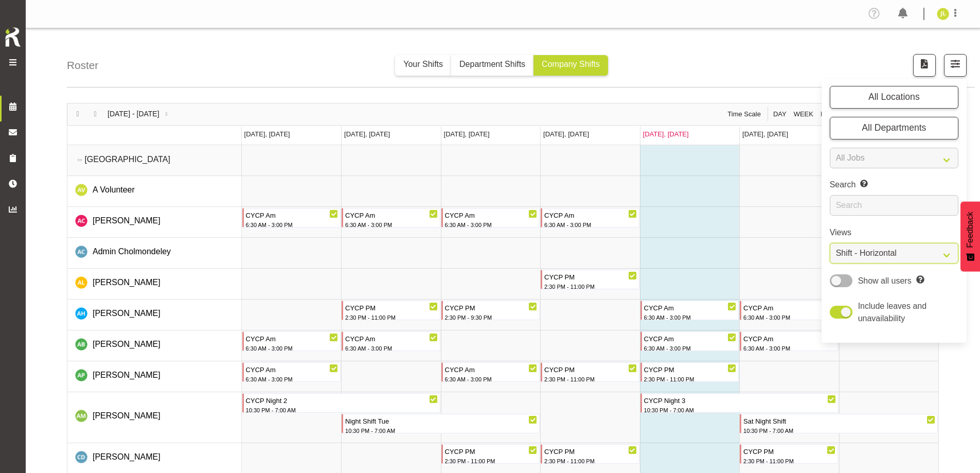 The width and height of the screenshot is (980, 473). Describe the element at coordinates (590, 372) in the screenshot. I see `div: Amelie Paroll"s event - CYCP PM Begin From Thursday, August 21, 2025 at 2:30:00 PM GMT+12:00 Ends...` at that location.